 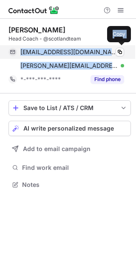 What do you see at coordinates (70, 108) in the screenshot?
I see `button: save-profile-one-click` at bounding box center [70, 108].